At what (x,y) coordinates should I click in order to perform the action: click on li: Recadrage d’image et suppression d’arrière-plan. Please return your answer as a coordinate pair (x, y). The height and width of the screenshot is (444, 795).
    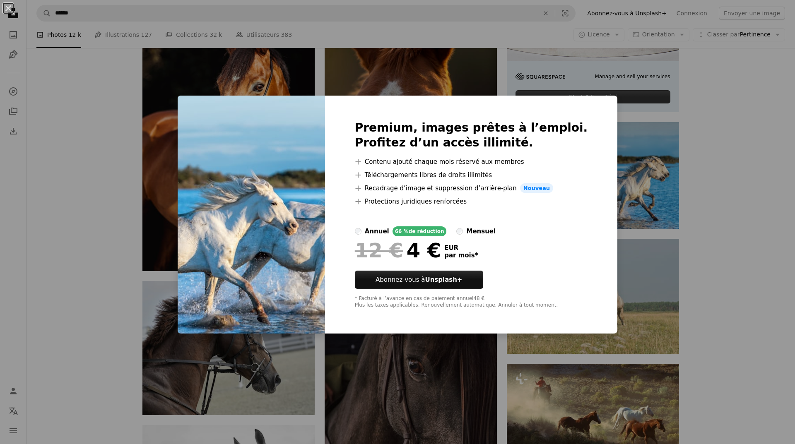
    Looking at the image, I should click on (471, 188).